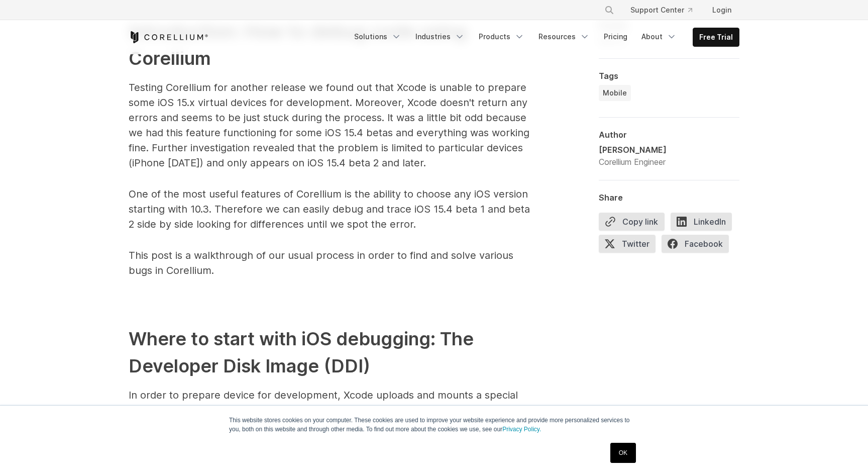 The width and height of the screenshot is (868, 476). Describe the element at coordinates (615, 93) in the screenshot. I see `span: Mobile` at that location.